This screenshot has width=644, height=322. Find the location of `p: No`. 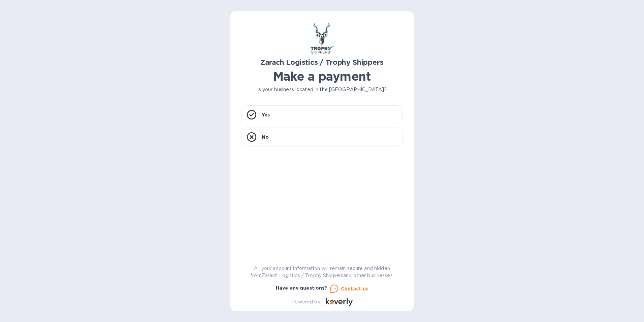

p: No is located at coordinates (265, 137).